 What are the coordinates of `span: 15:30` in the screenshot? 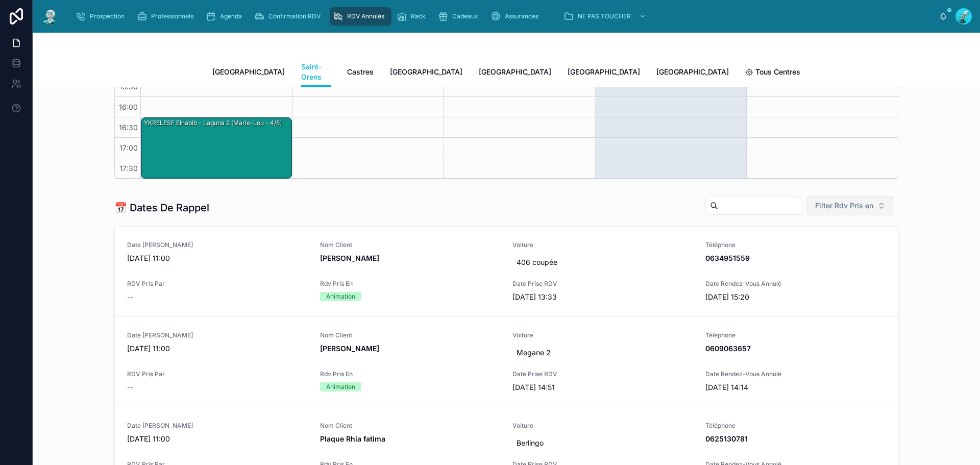 It's located at (128, 86).